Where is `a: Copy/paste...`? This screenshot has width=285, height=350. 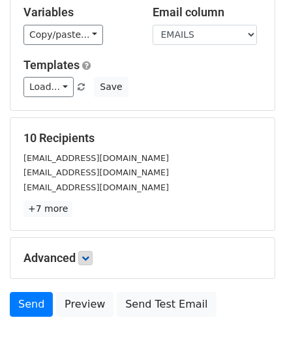
a: Copy/paste... is located at coordinates (63, 35).